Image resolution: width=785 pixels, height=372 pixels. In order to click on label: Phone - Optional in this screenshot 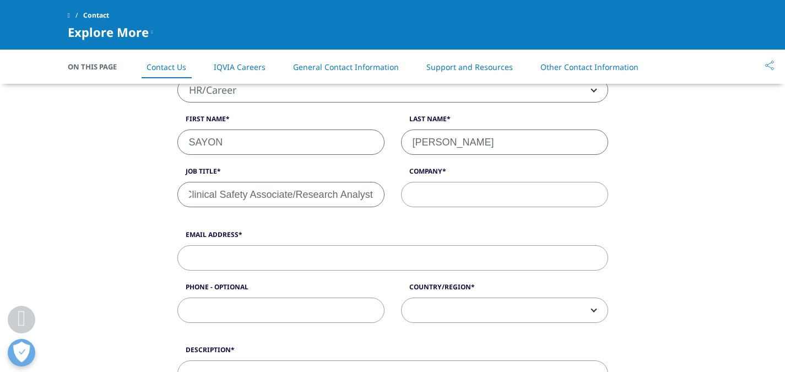, I will do `click(281, 290)`.